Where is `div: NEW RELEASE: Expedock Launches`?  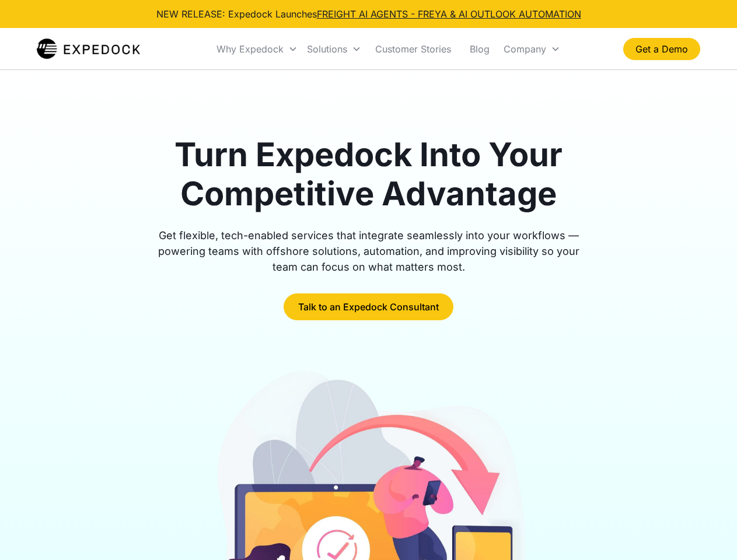
div: NEW RELEASE: Expedock Launches is located at coordinates (369, 14).